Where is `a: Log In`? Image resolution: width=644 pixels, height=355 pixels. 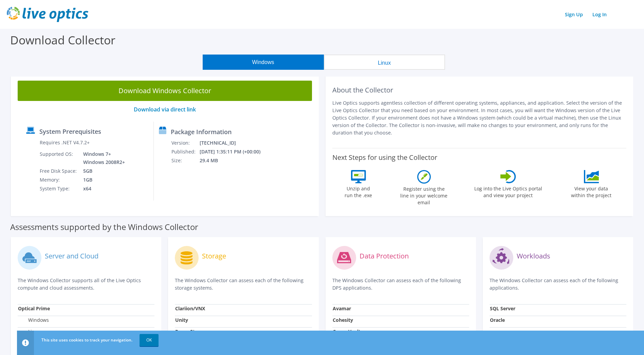 a: Log In is located at coordinates (599, 14).